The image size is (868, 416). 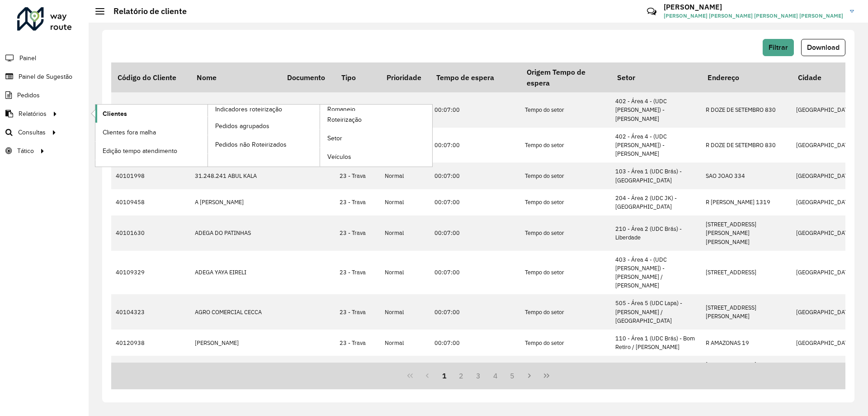 What do you see at coordinates (344, 120) in the screenshot?
I see `span: Roteirização` at bounding box center [344, 120].